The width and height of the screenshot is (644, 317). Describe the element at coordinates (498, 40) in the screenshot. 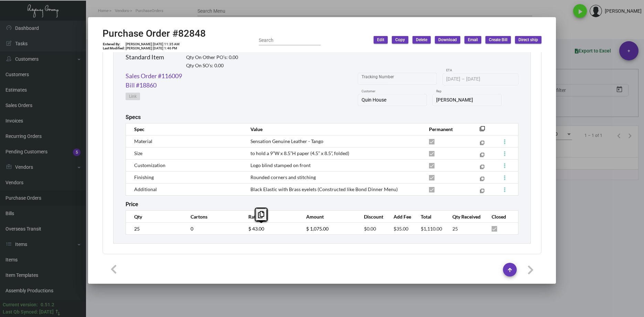

I see `span: Create Bill` at that location.